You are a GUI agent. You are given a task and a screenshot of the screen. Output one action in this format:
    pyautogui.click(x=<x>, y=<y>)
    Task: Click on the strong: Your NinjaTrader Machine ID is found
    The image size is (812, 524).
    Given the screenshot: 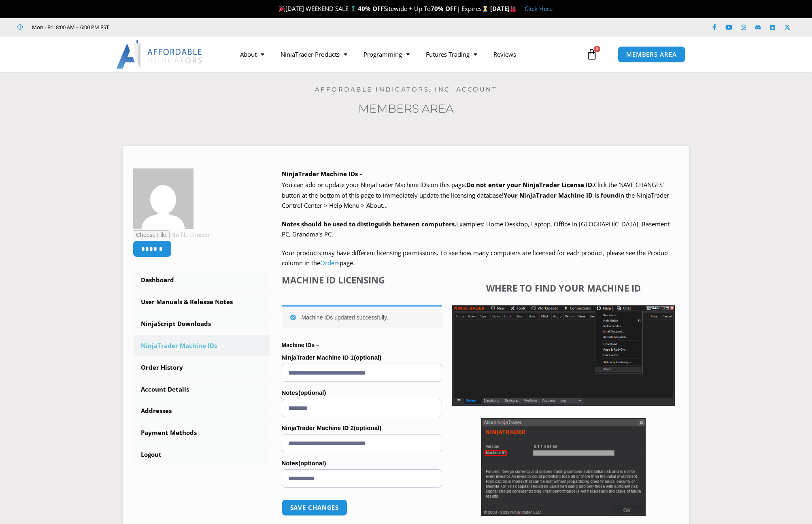 What is the action you would take?
    pyautogui.click(x=561, y=195)
    